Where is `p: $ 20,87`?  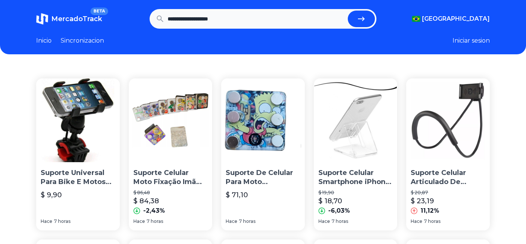
p: $ 20,87 is located at coordinates (448, 192).